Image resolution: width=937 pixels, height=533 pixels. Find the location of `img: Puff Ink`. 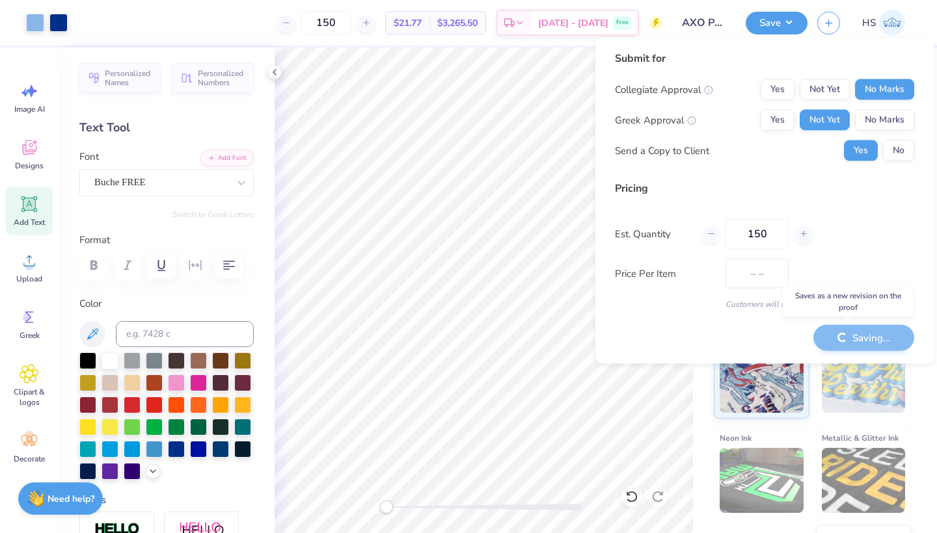

img: Puff Ink is located at coordinates (863, 380).